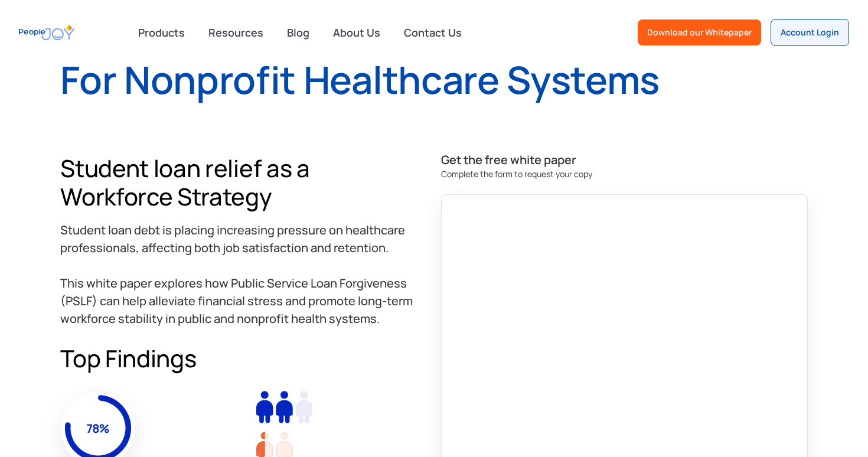  Describe the element at coordinates (699, 32) in the screenshot. I see `div: Download our Whitepaper` at that location.